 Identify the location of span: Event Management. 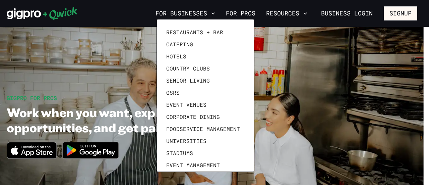
(193, 165).